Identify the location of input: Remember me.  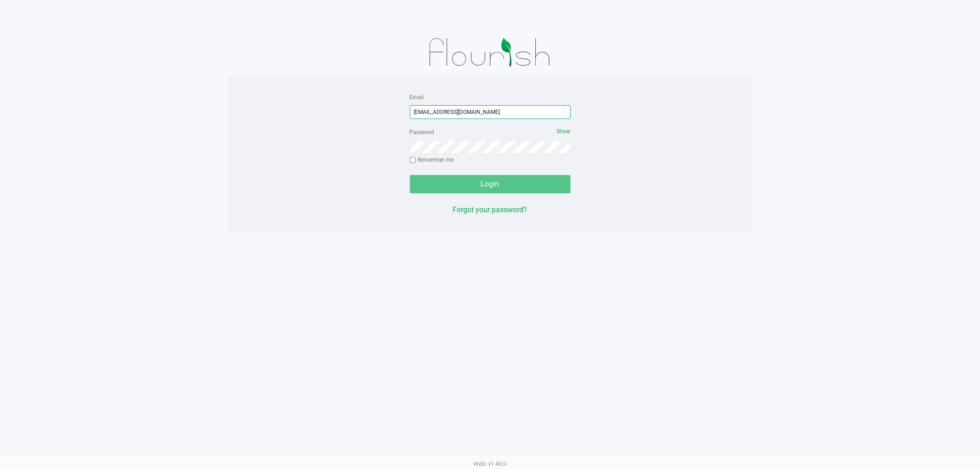
(413, 160).